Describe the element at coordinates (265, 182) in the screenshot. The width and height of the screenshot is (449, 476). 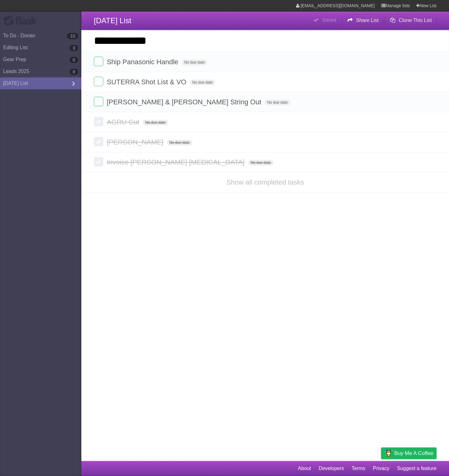
I see `a: Show all completed tasks` at that location.